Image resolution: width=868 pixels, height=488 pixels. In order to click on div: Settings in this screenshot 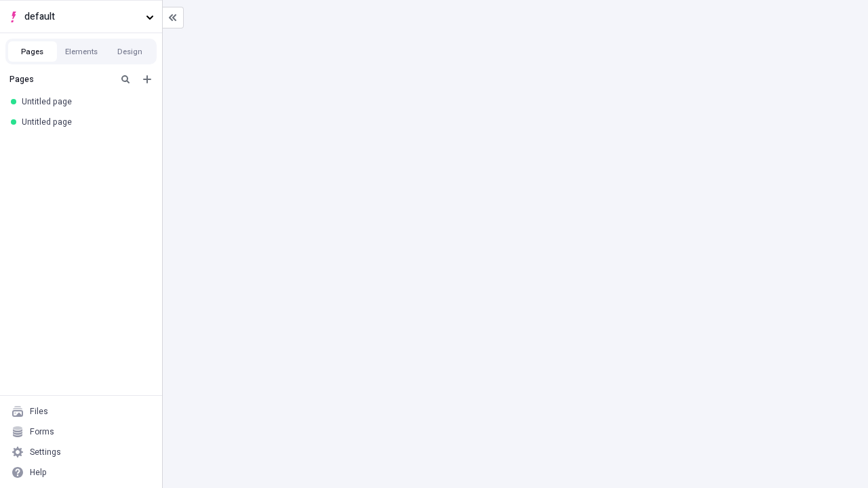, I will do `click(46, 452)`.